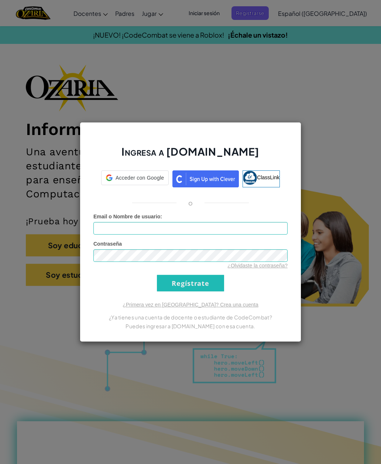 The height and width of the screenshot is (464, 381). What do you see at coordinates (107, 244) in the screenshot?
I see `span: Contraseña` at bounding box center [107, 244].